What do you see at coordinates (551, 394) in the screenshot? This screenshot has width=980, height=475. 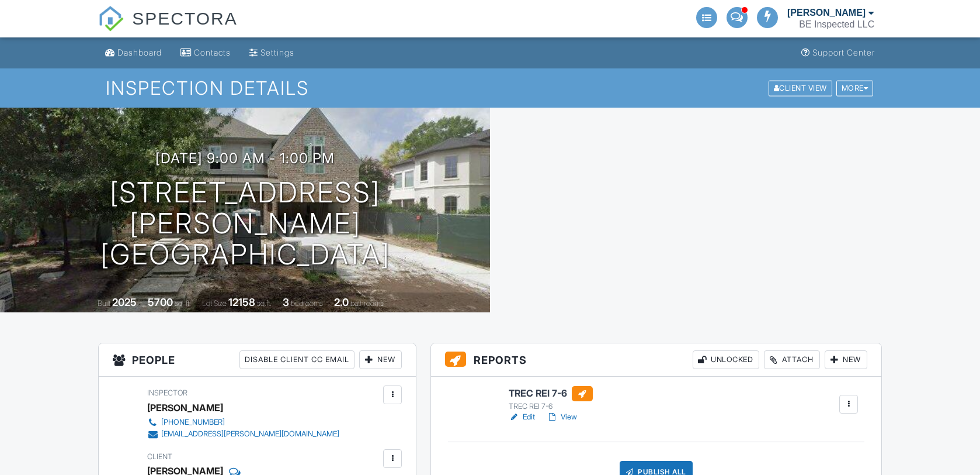 I see `h6: TREC REI 7-6` at bounding box center [551, 394].